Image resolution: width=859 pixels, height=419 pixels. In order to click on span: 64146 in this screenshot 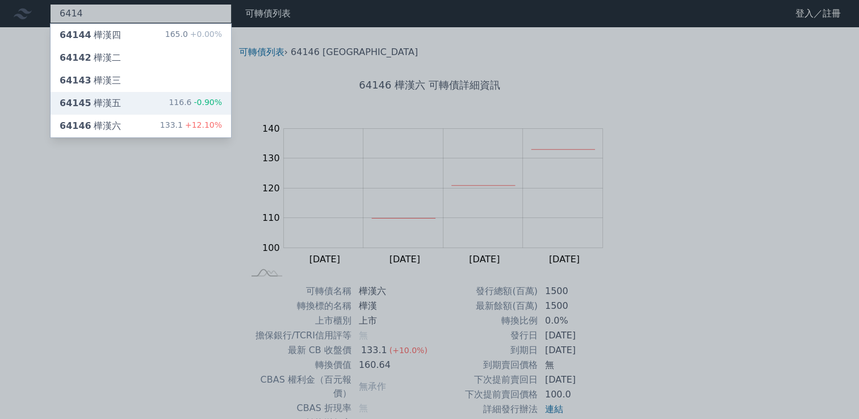, I will do `click(75, 125)`.